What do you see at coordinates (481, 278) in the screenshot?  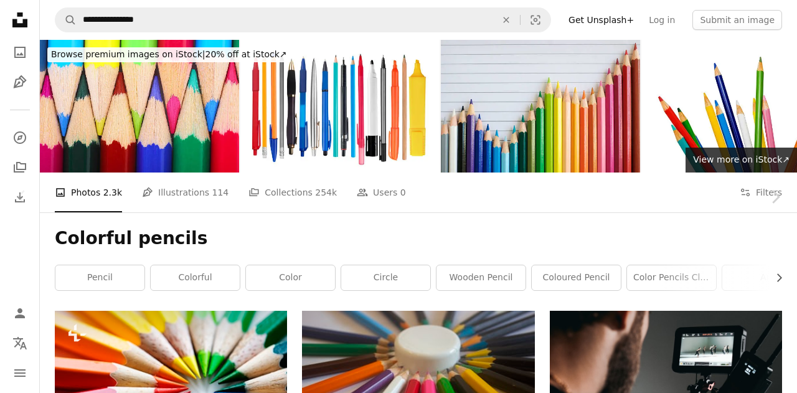 I see `a: wooden pencil` at bounding box center [481, 278].